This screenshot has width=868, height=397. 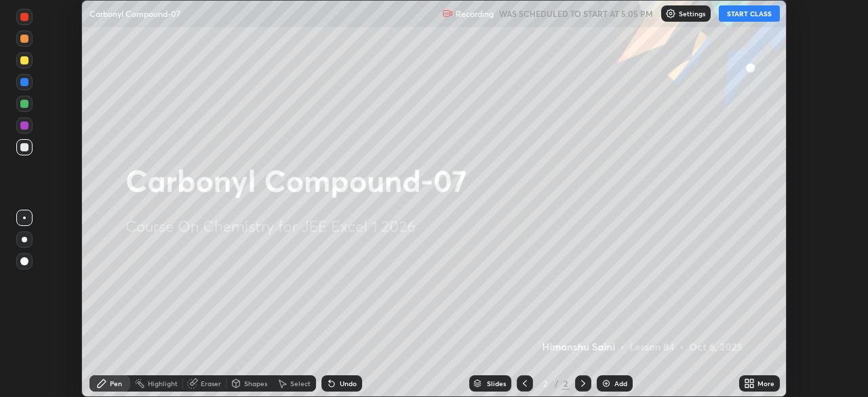 What do you see at coordinates (348, 384) in the screenshot?
I see `div: Undo` at bounding box center [348, 384].